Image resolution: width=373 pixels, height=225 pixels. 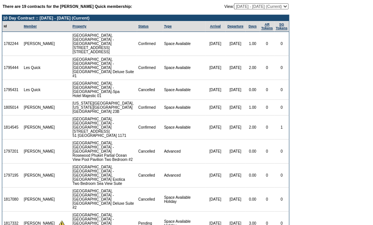 I want to click on td: 1814545, so click(x=12, y=128).